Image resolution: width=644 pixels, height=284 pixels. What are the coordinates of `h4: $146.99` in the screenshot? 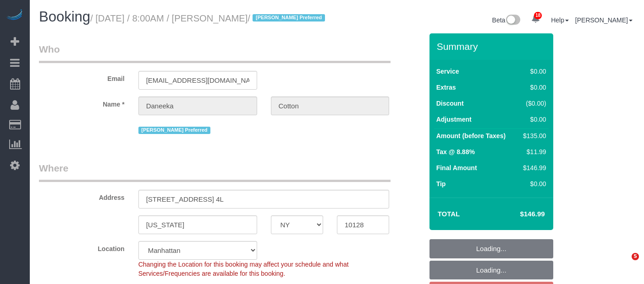 It's located at (519, 214).